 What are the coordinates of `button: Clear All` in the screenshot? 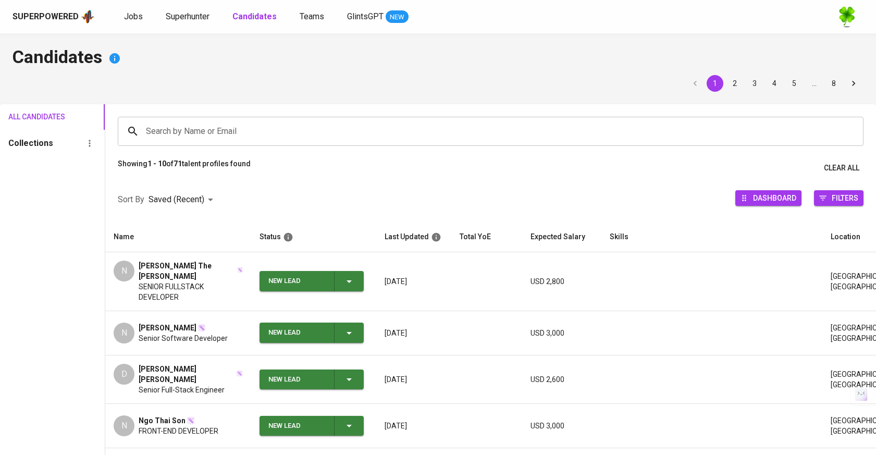 It's located at (842, 168).